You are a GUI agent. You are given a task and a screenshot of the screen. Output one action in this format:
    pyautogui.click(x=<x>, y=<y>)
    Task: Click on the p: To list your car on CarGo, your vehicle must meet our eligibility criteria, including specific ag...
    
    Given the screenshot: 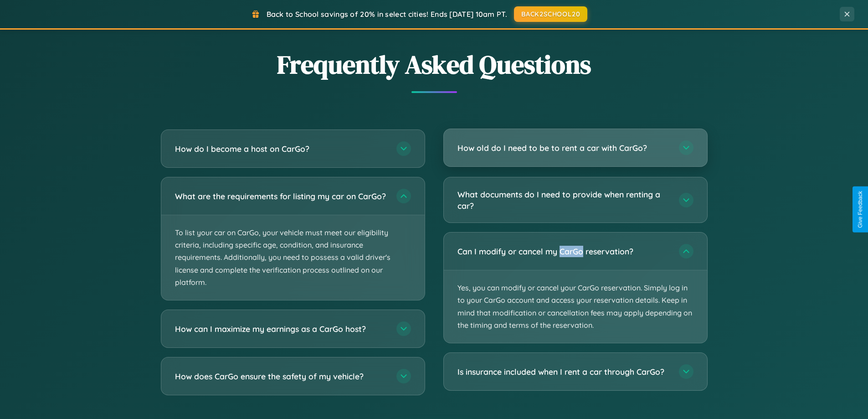 What is the action you would take?
    pyautogui.click(x=293, y=258)
    